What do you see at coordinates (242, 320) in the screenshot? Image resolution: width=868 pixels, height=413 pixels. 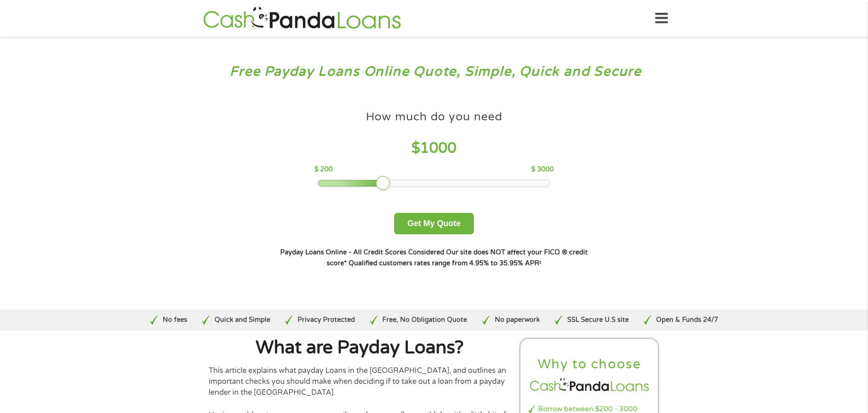 I see `p: Quick and Simple` at bounding box center [242, 320].